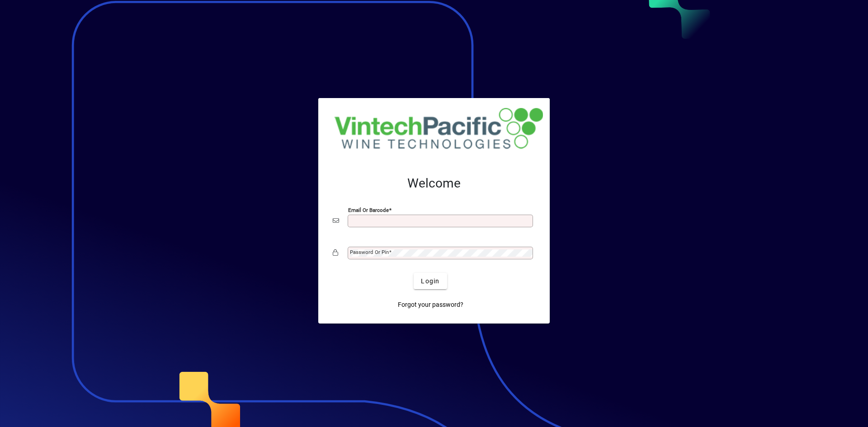 The height and width of the screenshot is (427, 868). I want to click on span: Login, so click(430, 281).